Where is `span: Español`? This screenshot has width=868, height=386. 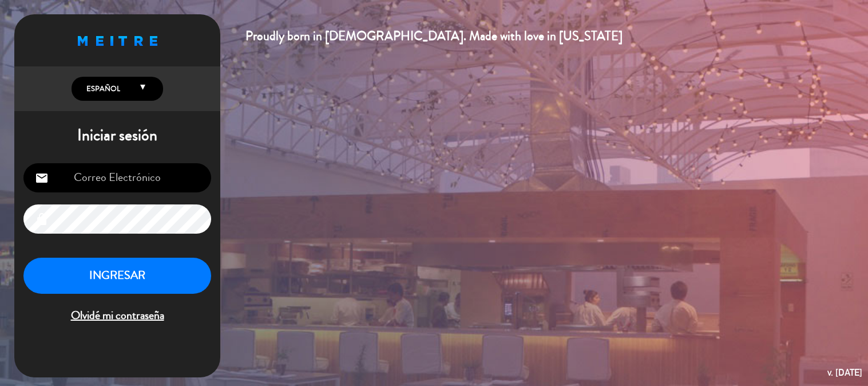
span: Español is located at coordinates (102, 89).